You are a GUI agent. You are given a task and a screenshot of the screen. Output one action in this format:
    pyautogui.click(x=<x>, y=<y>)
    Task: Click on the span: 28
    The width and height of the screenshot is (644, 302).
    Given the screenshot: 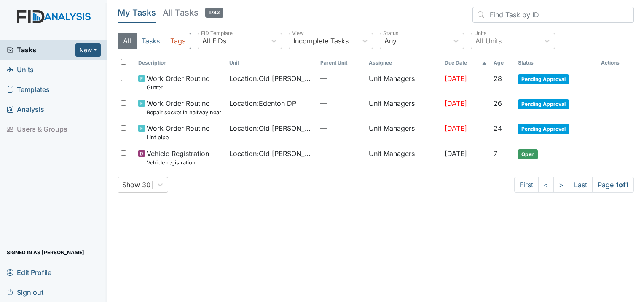 What is the action you would take?
    pyautogui.click(x=498, y=79)
    